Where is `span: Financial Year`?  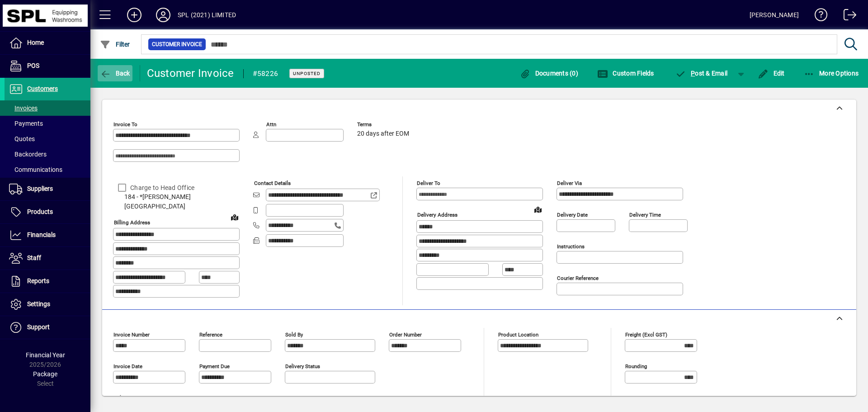
span: Financial Year is located at coordinates (45, 355).